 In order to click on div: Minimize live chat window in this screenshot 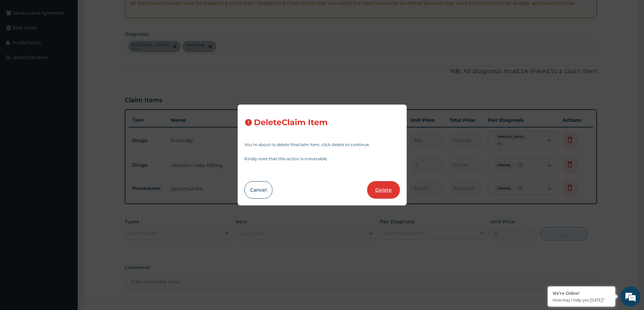, I will do `click(119, 11)`.